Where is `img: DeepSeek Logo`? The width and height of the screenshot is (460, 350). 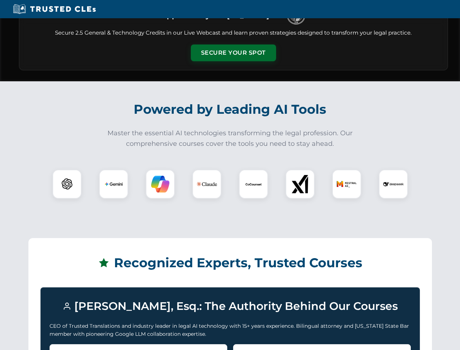 img: DeepSeek Logo is located at coordinates (393, 184).